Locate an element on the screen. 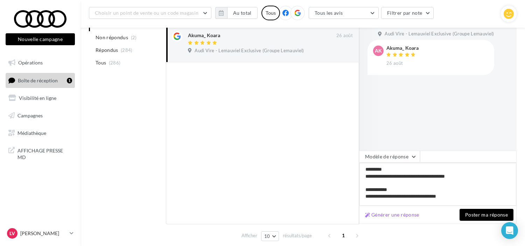 This screenshot has width=525, height=246. a: Campagnes is located at coordinates (40, 115).